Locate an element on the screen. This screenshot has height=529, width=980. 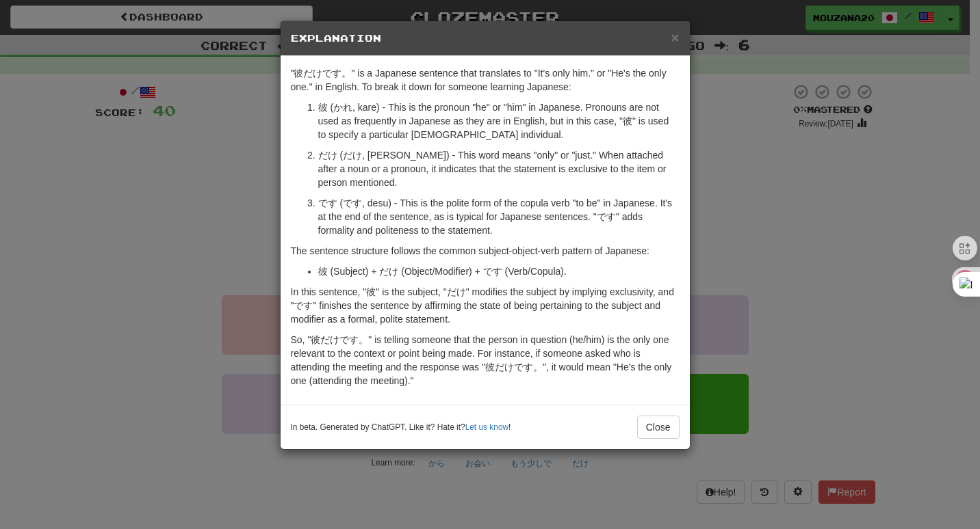
p: So, "彼だけです。" is telling someone that the person in question (he/him) is the only one relevant to ... is located at coordinates (486, 360).